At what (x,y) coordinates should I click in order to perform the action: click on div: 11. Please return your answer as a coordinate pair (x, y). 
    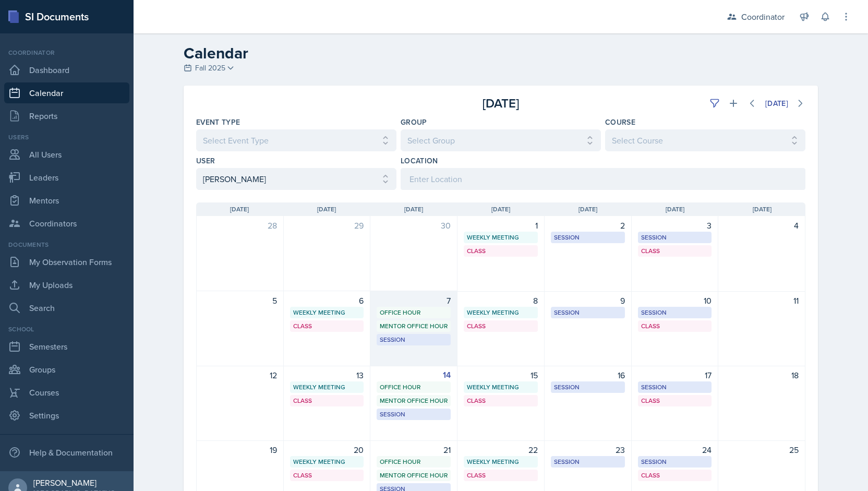
    Looking at the image, I should click on (762, 300).